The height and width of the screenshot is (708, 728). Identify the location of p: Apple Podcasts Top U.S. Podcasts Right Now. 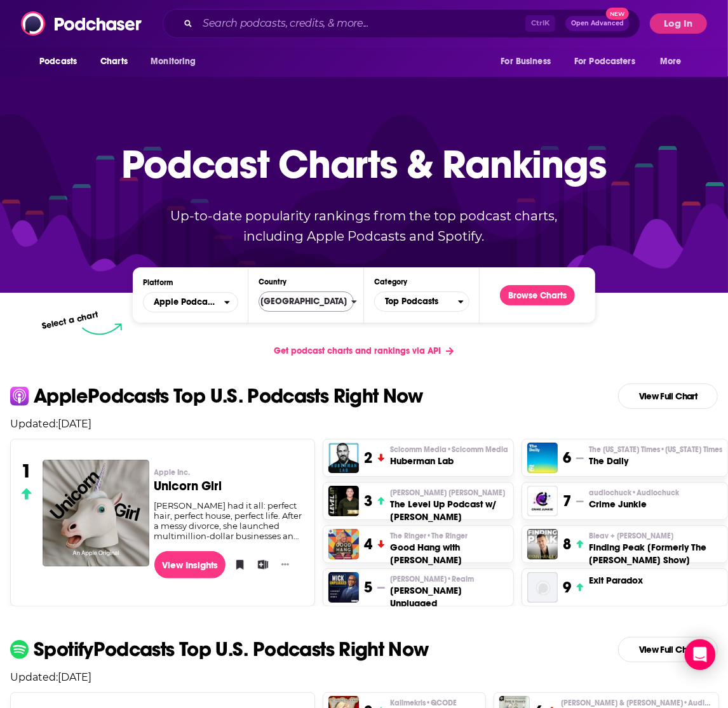
(228, 396).